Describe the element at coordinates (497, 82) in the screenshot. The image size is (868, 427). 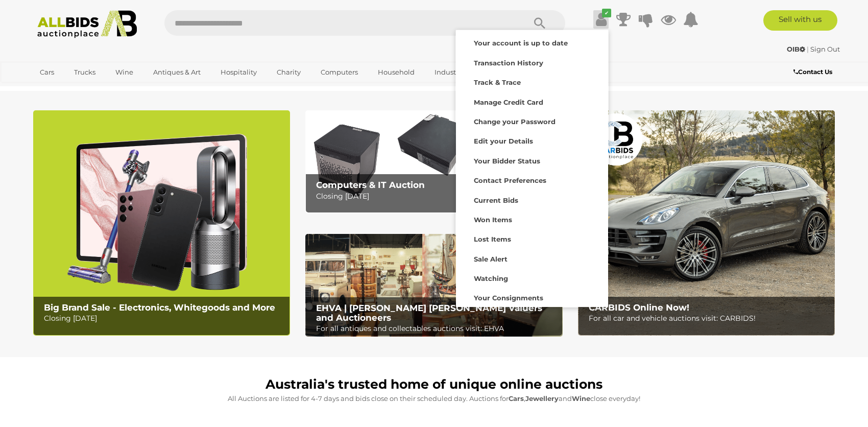
I see `strong: Track & Trace` at that location.